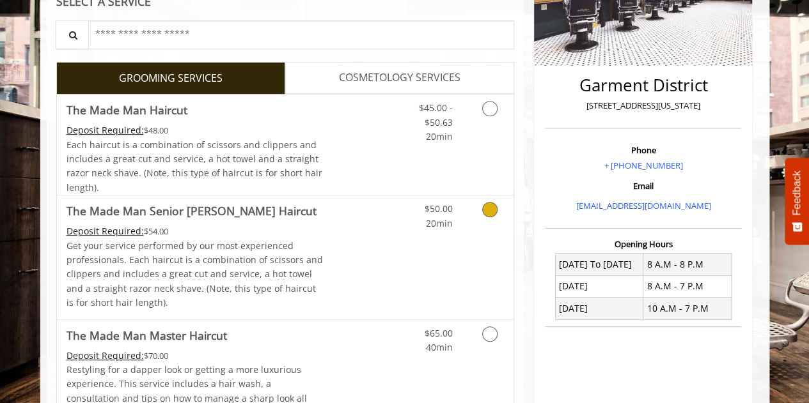 The image size is (809, 403). What do you see at coordinates (127, 110) in the screenshot?
I see `b: The Made Man Haircut` at bounding box center [127, 110].